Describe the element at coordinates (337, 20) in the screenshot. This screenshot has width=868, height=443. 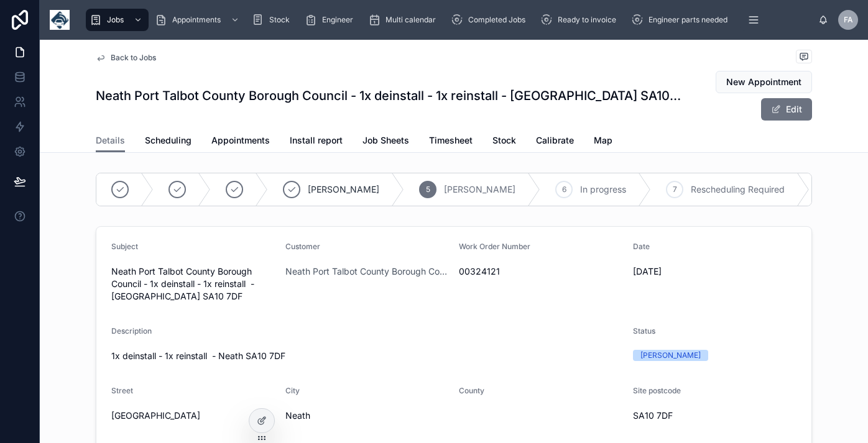
I see `span: Engineer` at that location.